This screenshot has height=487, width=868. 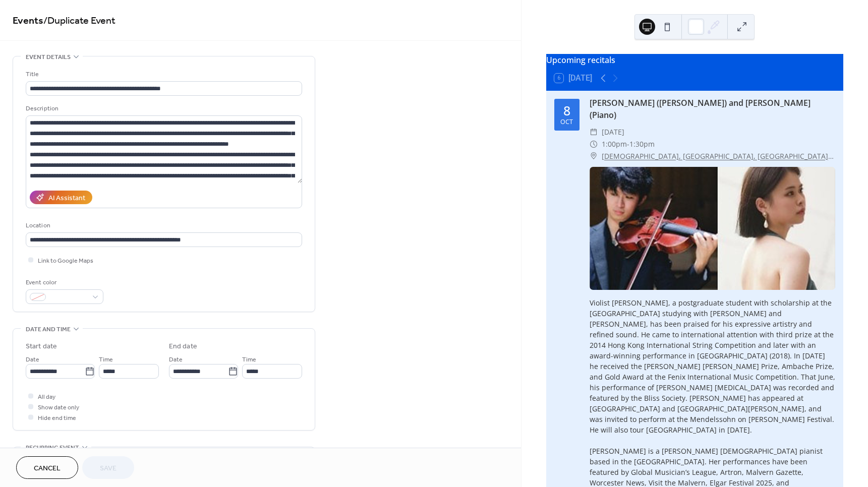 I want to click on span: 1:00pm, so click(x=615, y=144).